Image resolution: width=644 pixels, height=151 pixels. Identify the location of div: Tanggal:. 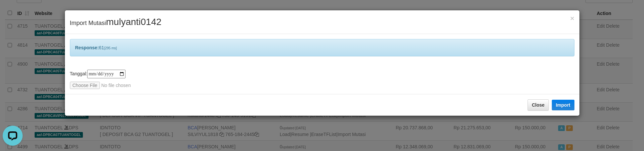
(322, 80).